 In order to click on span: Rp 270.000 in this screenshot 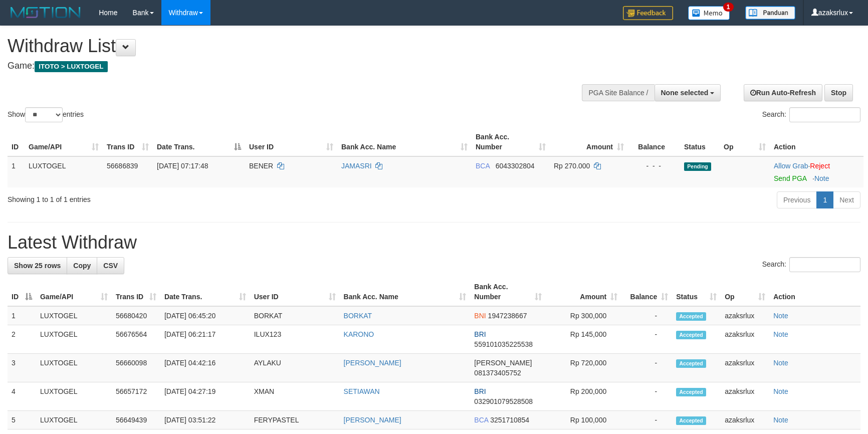, I will do `click(572, 166)`.